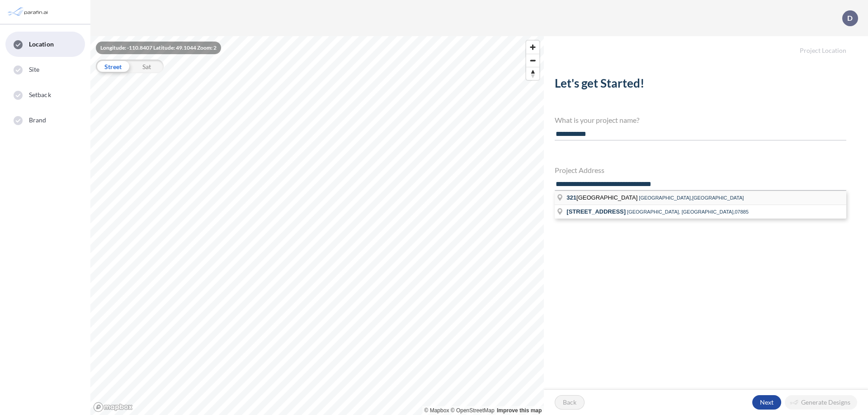  What do you see at coordinates (472, 411) in the screenshot?
I see `a: OpenStreetMap` at bounding box center [472, 411].